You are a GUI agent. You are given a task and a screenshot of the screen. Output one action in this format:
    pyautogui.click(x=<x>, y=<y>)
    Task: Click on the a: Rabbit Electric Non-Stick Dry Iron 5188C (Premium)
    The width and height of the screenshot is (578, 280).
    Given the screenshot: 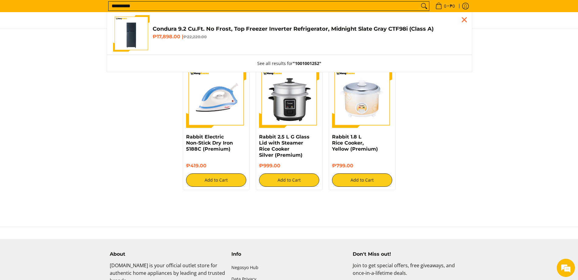 What is the action you would take?
    pyautogui.click(x=210, y=143)
    